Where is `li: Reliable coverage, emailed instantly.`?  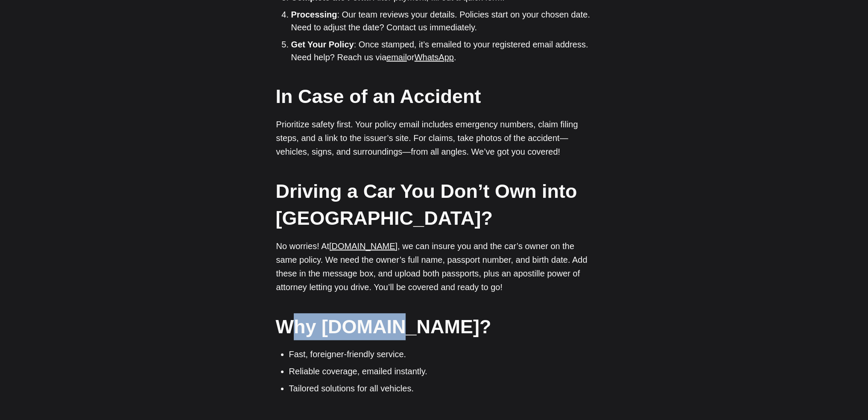
li: Reliable coverage, emailed instantly. is located at coordinates (441, 371).